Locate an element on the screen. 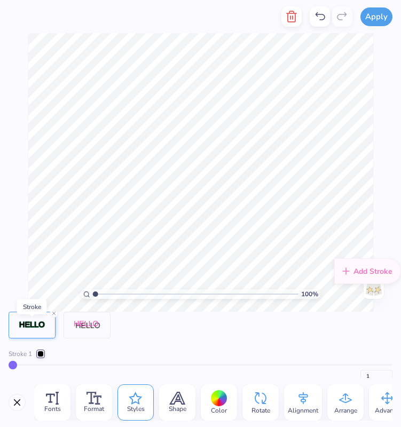 Image resolution: width=401 pixels, height=427 pixels. span: Color is located at coordinates (219, 410).